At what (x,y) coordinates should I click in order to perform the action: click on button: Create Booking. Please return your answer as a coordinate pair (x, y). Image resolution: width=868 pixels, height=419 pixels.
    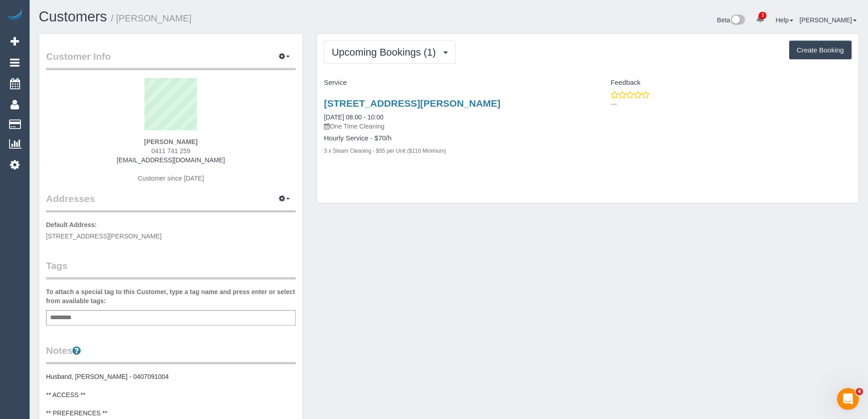
    Looking at the image, I should click on (820, 50).